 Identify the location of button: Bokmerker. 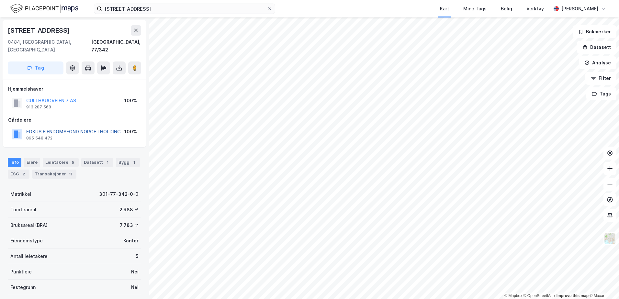
(595, 32).